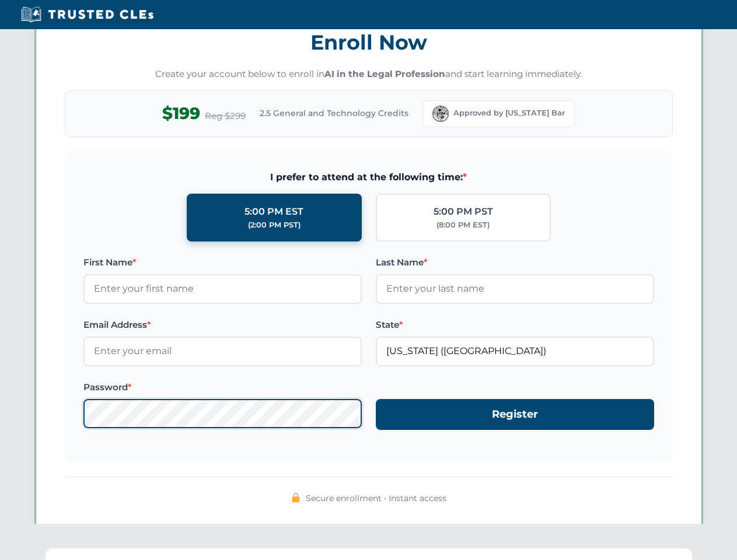 The image size is (737, 560). Describe the element at coordinates (222, 262) in the screenshot. I see `label: First Name` at that location.